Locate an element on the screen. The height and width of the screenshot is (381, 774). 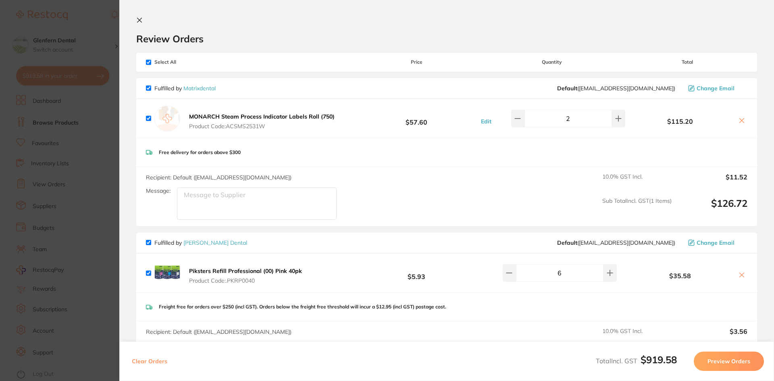
span: Total is located at coordinates (687, 62).